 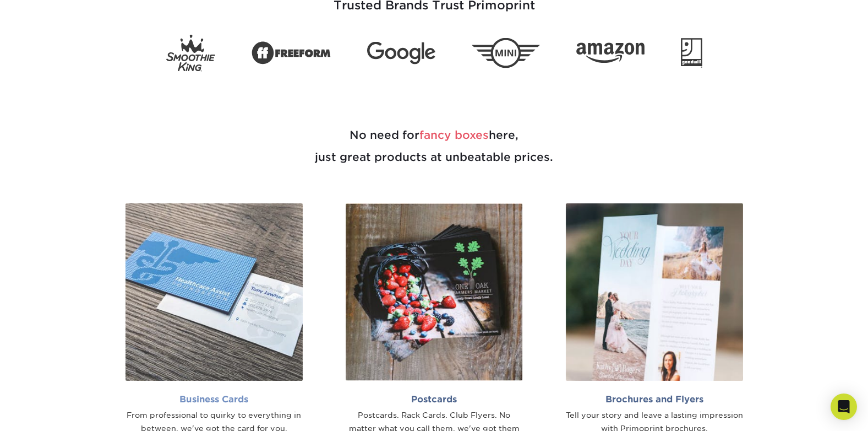 I want to click on img: Mini, so click(x=506, y=53).